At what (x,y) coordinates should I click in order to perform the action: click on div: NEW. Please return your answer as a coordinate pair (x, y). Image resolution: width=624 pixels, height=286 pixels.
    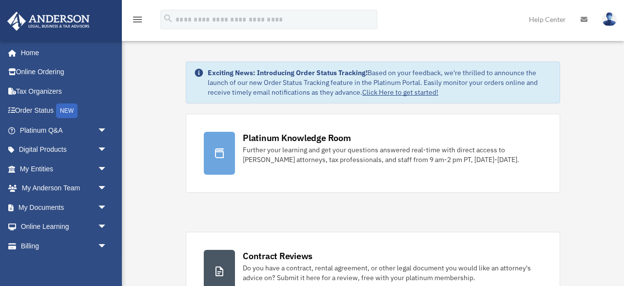
    Looking at the image, I should click on (67, 111).